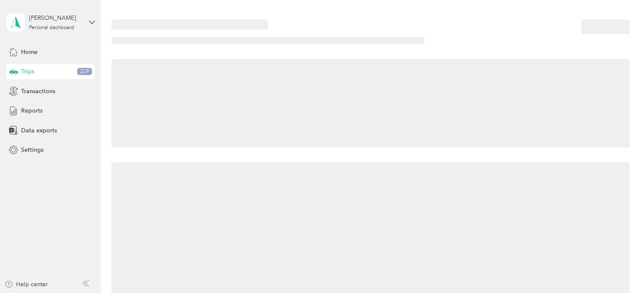 The image size is (644, 293). Describe the element at coordinates (26, 284) in the screenshot. I see `div: Help center` at that location.